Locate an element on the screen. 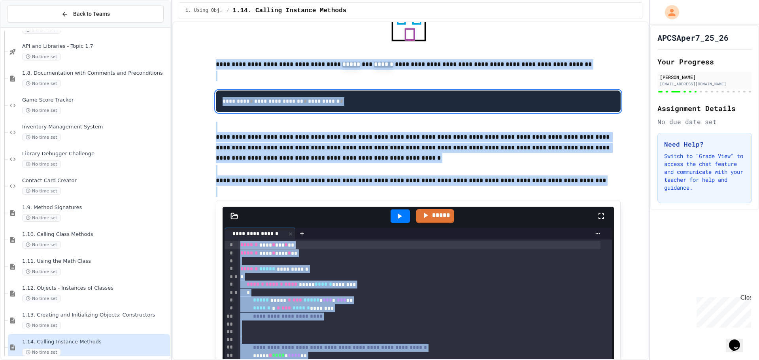 The width and height of the screenshot is (759, 360). span: 1.8. Documentation with Comments and Preconditions is located at coordinates (95, 73).